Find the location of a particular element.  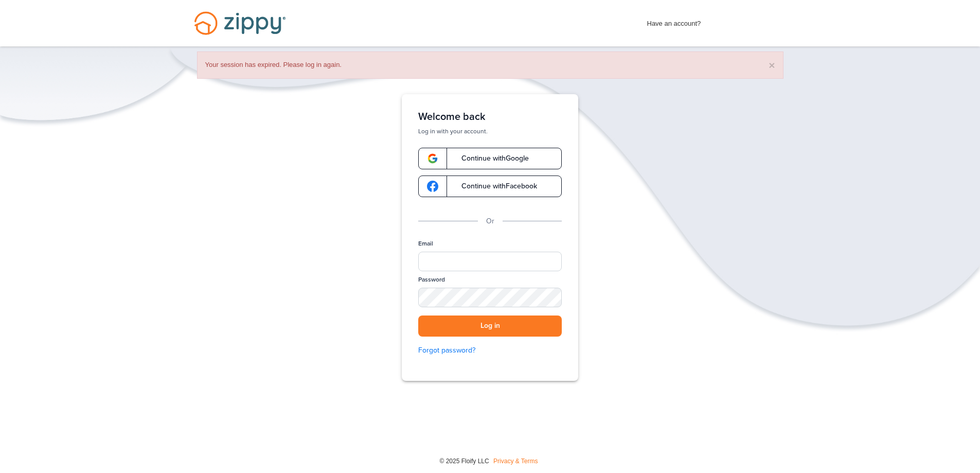

h1: Welcome back is located at coordinates (490, 117).